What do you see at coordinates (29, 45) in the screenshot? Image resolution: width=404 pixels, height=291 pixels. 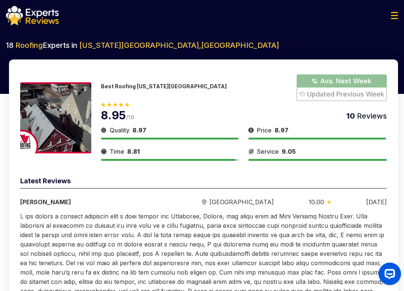 I see `span: Roofing` at bounding box center [29, 45].